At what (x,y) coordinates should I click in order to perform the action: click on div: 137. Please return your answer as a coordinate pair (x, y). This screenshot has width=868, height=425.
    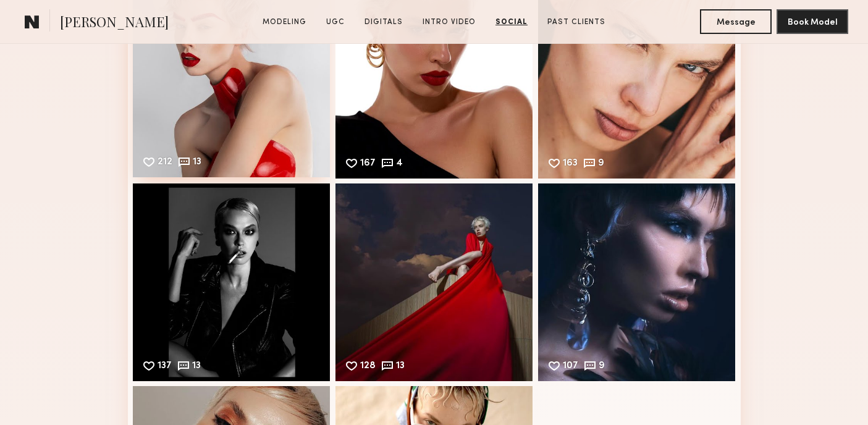
    Looking at the image, I should click on (164, 367).